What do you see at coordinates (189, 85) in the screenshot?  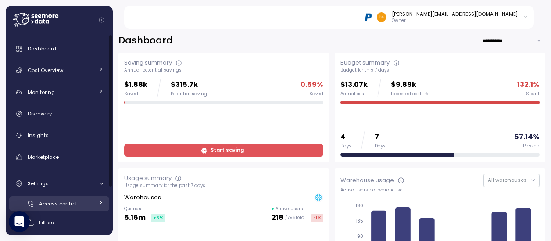 I see `p: $315.7k` at bounding box center [189, 85].